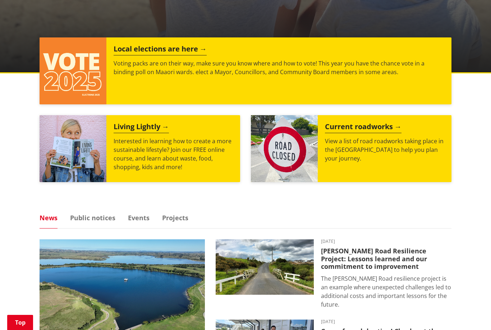  Describe the element at coordinates (141, 128) in the screenshot. I see `h2: Living Lightly` at that location.